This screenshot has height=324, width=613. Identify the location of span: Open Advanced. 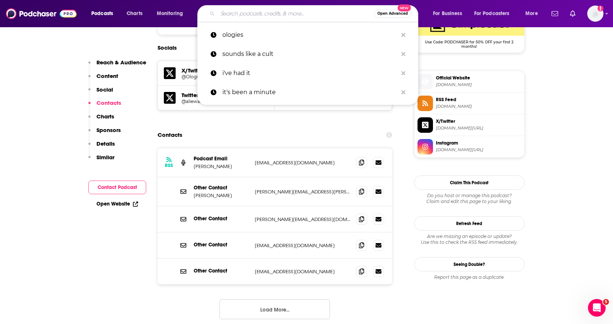
(392, 14).